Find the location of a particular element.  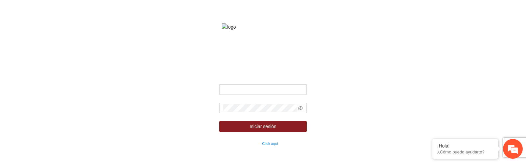

span: eye-invisible is located at coordinates (301, 108).